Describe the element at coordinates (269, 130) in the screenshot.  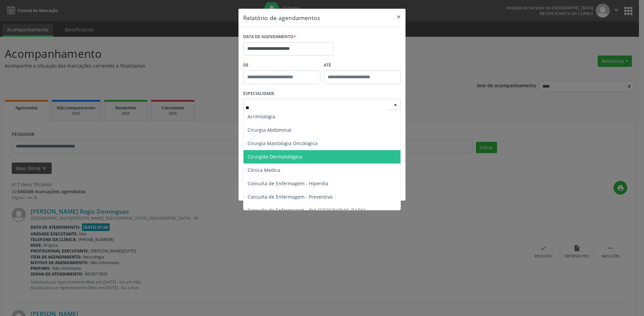
I see `span: Cirurgia Abdominal` at that location.